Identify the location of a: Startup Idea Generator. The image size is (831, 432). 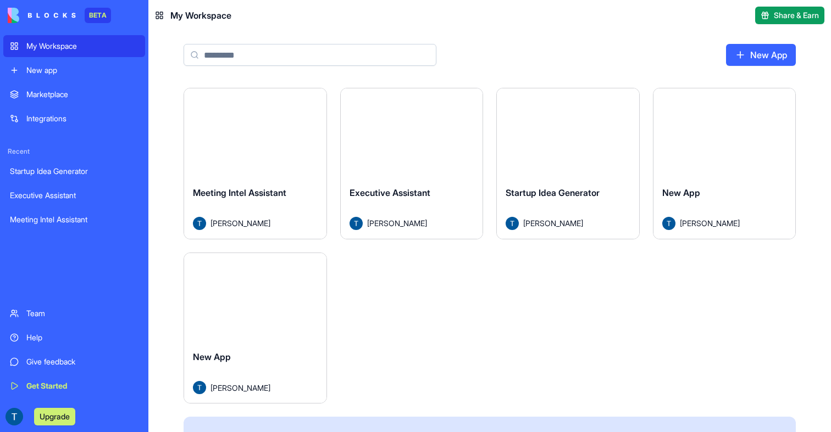
(74, 171).